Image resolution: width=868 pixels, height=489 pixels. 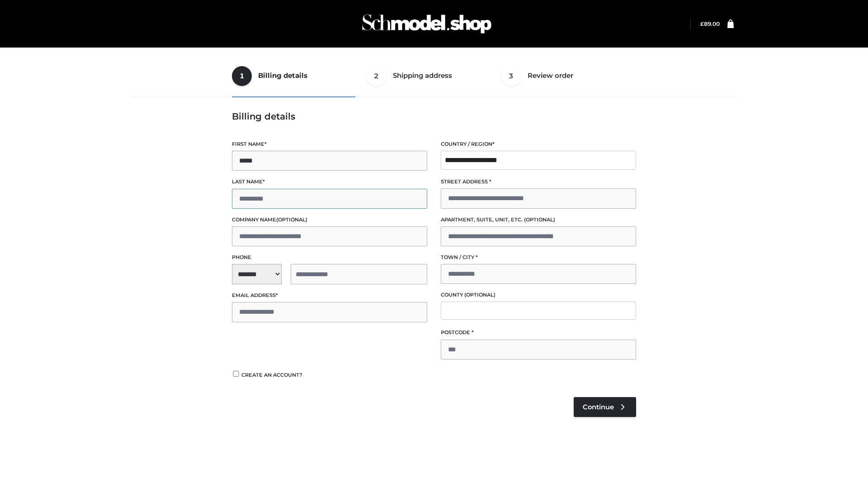 What do you see at coordinates (538, 332) in the screenshot?
I see `label: Postcode` at bounding box center [538, 332].